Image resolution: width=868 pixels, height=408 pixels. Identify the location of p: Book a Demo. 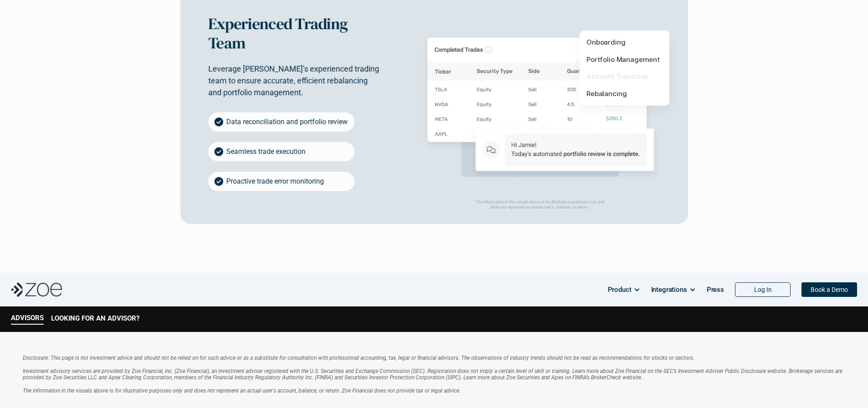
(829, 290).